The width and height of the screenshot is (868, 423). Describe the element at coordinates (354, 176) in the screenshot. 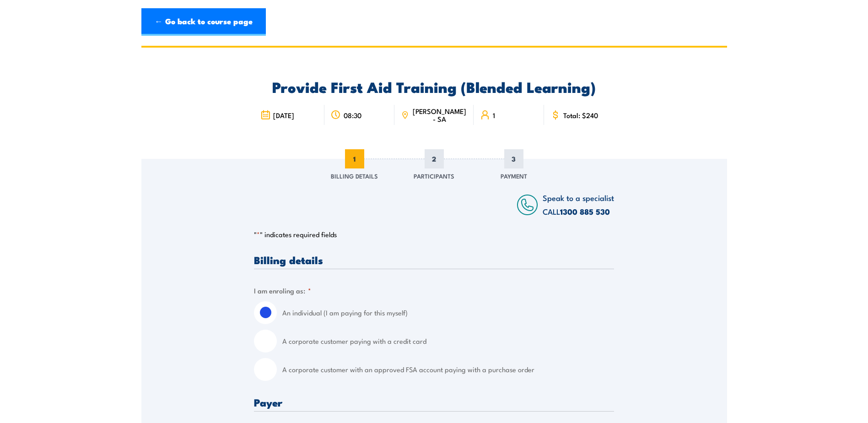

I see `span: Billing Details` at that location.